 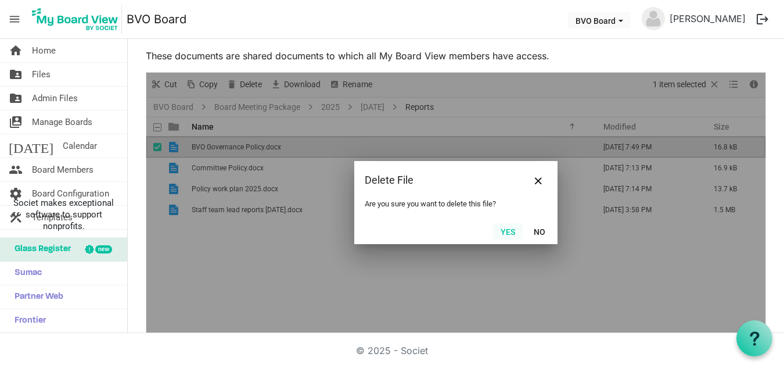 What do you see at coordinates (16, 193) in the screenshot?
I see `span: settings` at bounding box center [16, 193].